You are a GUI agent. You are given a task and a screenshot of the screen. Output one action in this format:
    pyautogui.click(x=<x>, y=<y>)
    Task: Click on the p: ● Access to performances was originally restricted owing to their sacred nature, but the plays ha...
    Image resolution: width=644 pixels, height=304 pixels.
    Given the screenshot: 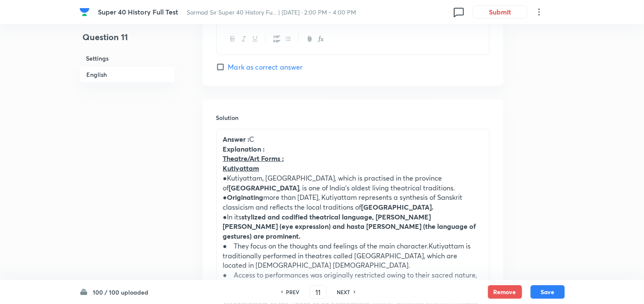 What is the action you would take?
    pyautogui.click(x=353, y=280)
    